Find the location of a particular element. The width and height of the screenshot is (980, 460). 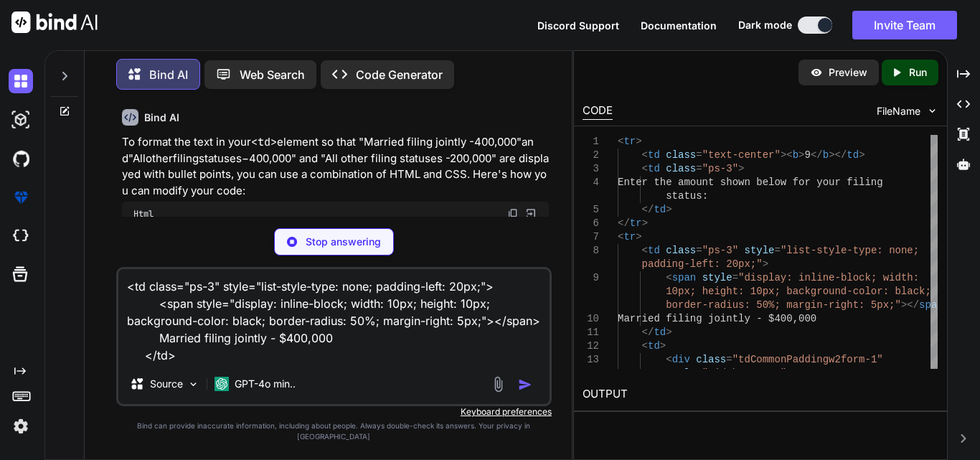

span: Documentation is located at coordinates (678, 25).